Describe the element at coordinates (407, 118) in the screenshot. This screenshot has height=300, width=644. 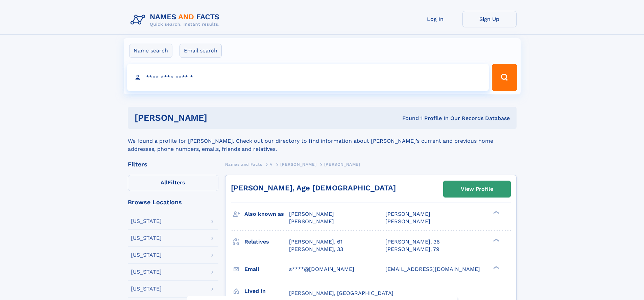
I see `div: Found 1 Profile In Our Records Database` at that location.